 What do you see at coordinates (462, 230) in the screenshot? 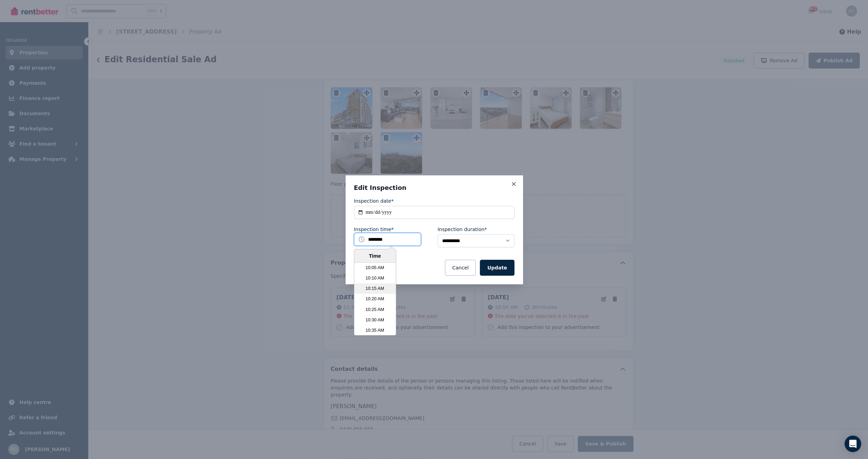
I see `label: Inspection duration*` at bounding box center [462, 230].